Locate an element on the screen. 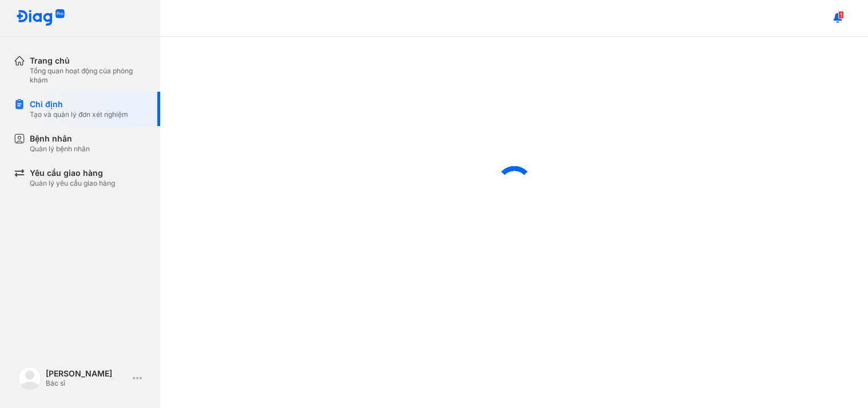 The height and width of the screenshot is (408, 868). span: 1 is located at coordinates (842, 15).